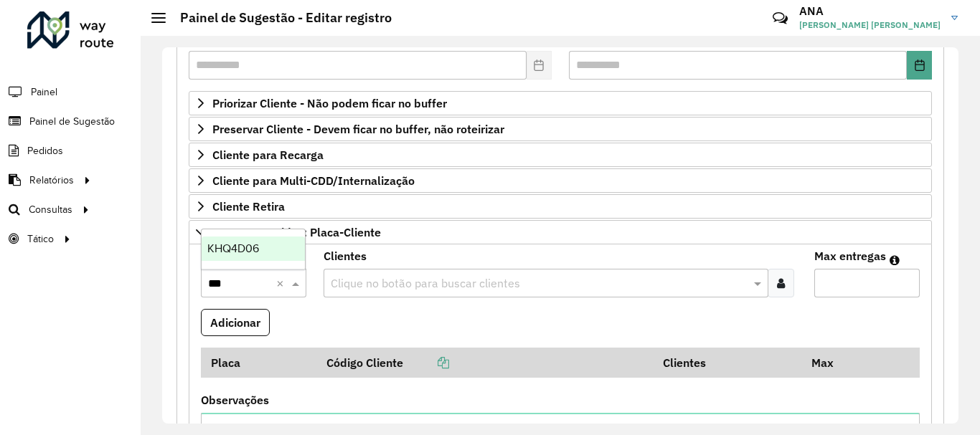 Image resolution: width=980 pixels, height=435 pixels. What do you see at coordinates (426, 363) in the screenshot?
I see `a: Copiar` at bounding box center [426, 363].